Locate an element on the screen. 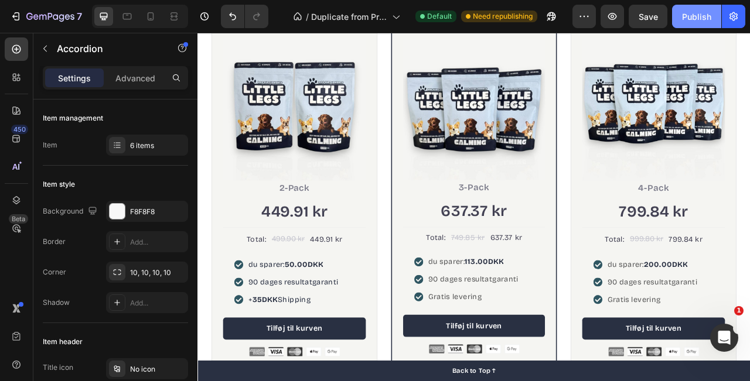 This screenshot has height=381, width=750. div: No icon is located at coordinates (158, 370).